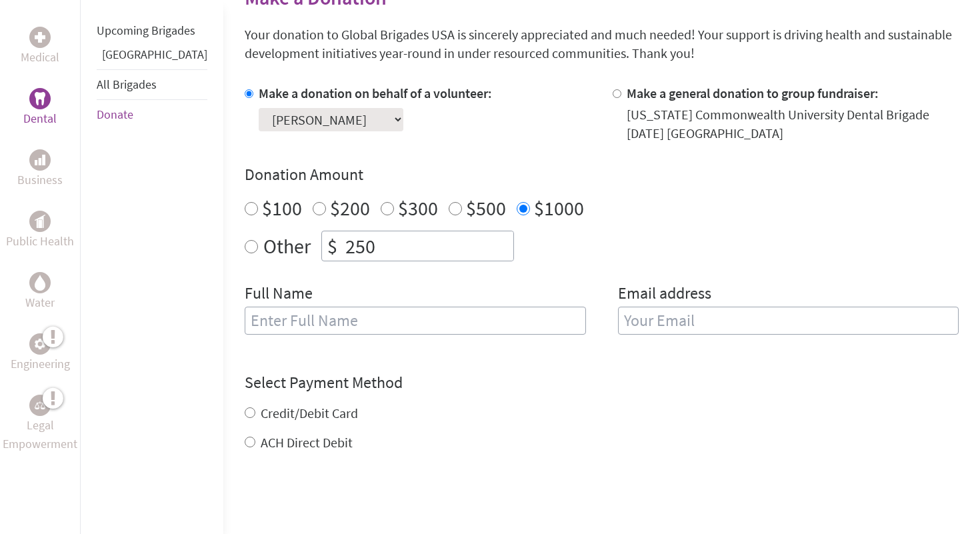  Describe the element at coordinates (40, 405) in the screenshot. I see `img: Legal Empowerment` at that location.